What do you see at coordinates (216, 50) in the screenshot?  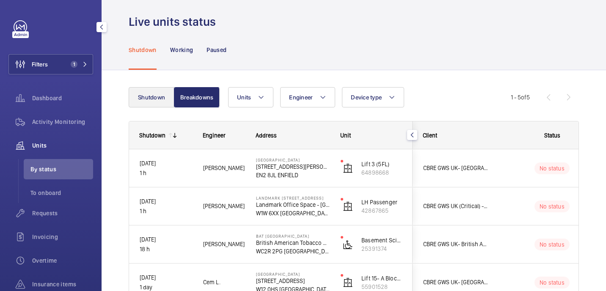 I see `p: Paused` at bounding box center [216, 50].